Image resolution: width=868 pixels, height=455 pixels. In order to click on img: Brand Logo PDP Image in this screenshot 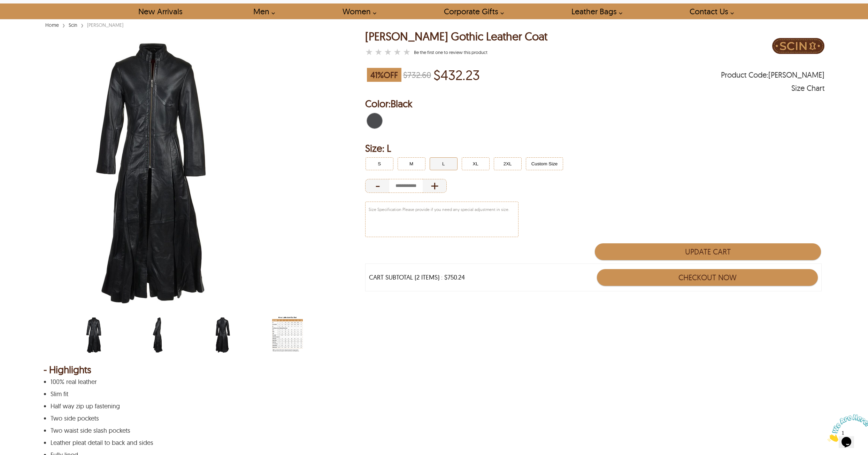, I will do `click(799, 46)`.